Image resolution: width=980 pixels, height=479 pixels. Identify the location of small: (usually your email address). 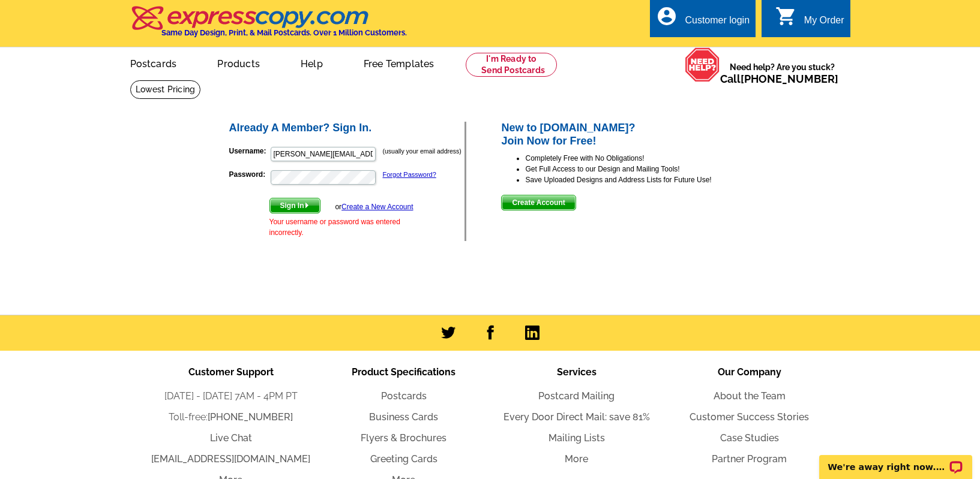
(422, 151).